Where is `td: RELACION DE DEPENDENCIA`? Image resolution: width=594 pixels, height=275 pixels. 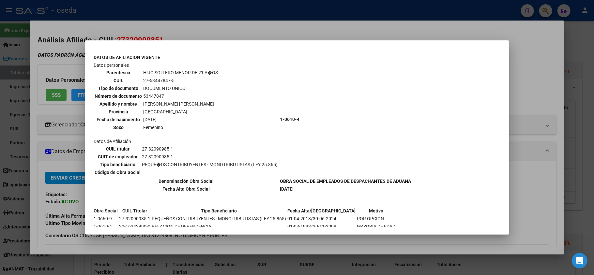
td: RELACION DE DEPENDENCIA is located at coordinates (219, 227).